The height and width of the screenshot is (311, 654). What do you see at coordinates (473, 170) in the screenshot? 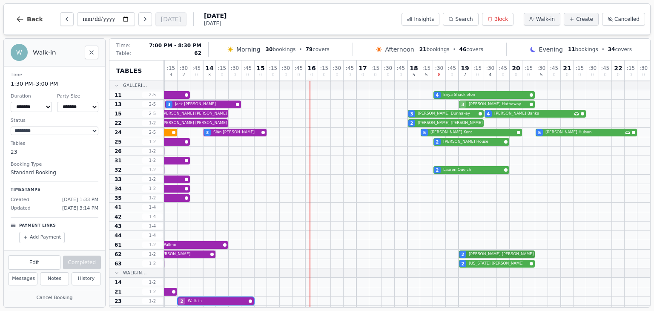
I see `span: Lauren Quelch` at bounding box center [473, 170].